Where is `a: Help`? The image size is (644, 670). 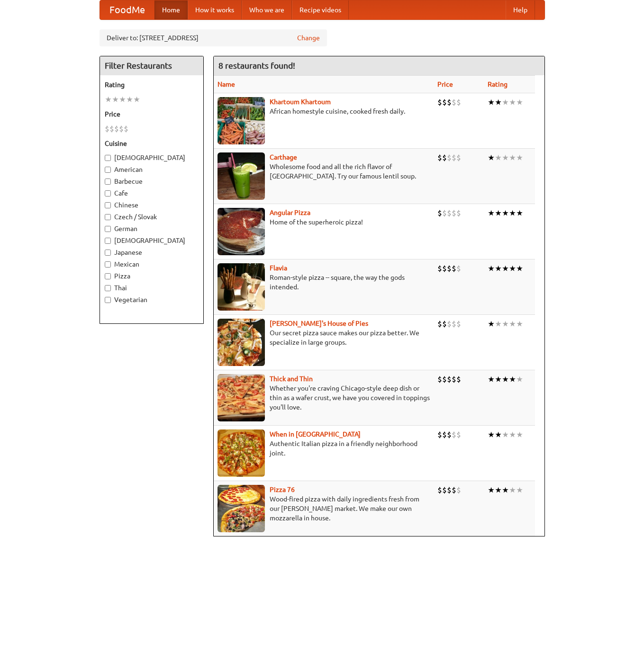 a: Help is located at coordinates (520, 10).